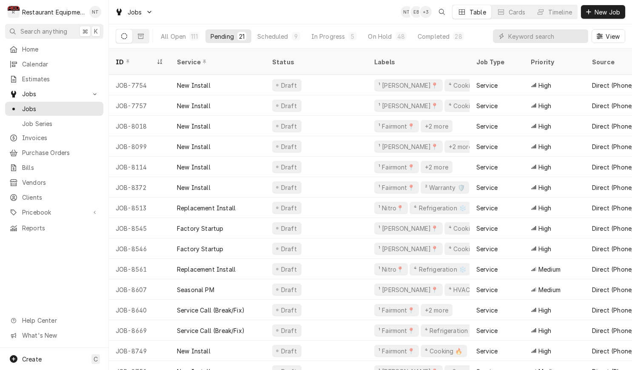 This screenshot has width=632, height=370. Describe the element at coordinates (14, 12) in the screenshot. I see `div: Restaurant Equipment Diagnostics's Avatar` at that location.